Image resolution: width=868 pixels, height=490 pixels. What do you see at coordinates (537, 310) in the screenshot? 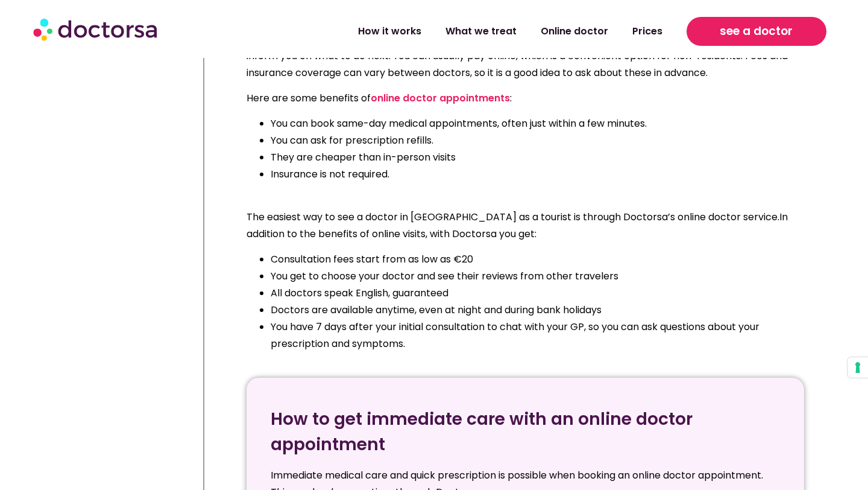
I see `li: Doctors are available anytime, even at night and during bank holidays` at bounding box center [537, 310].